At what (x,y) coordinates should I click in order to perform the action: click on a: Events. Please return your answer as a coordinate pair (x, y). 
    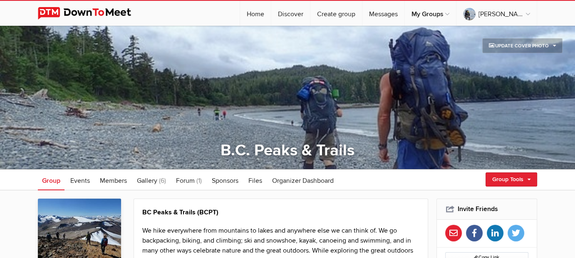
    Looking at the image, I should click on (80, 180).